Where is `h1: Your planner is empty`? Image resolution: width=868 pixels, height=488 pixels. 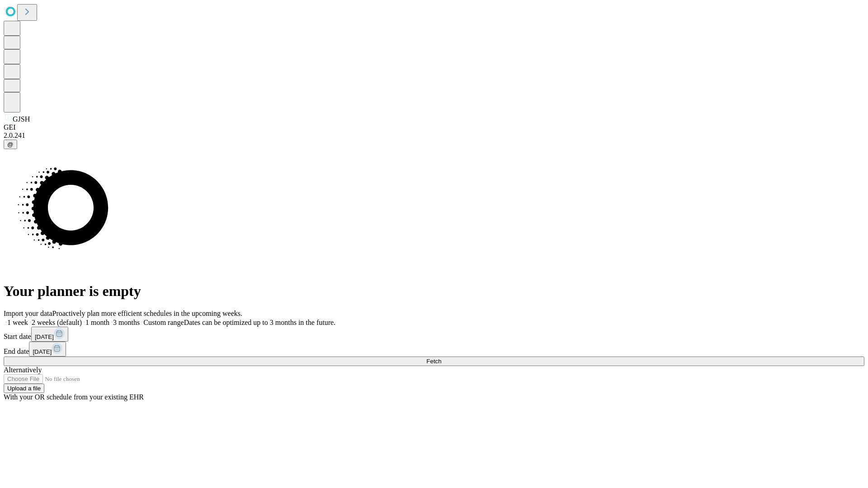
h1: Your planner is empty is located at coordinates (434, 291).